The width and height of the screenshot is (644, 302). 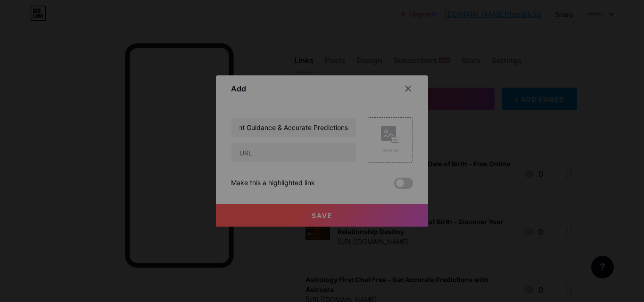 What do you see at coordinates (294, 152) in the screenshot?
I see `input: URL` at bounding box center [294, 152].